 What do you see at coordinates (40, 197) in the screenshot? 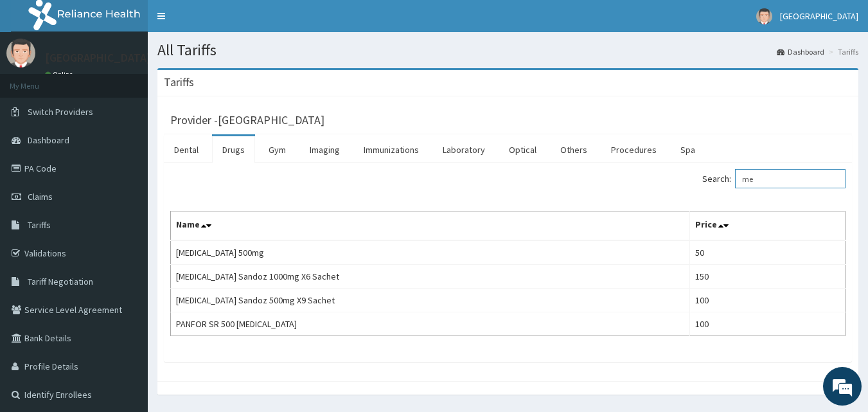
I see `span: Claims` at bounding box center [40, 197].